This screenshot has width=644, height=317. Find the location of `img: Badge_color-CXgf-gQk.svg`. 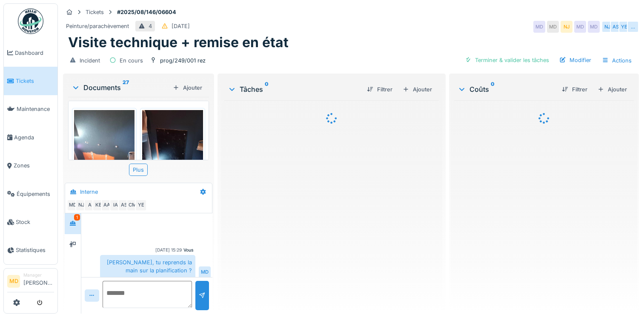

img: Badge_color-CXgf-gQk.svg is located at coordinates (31, 21).